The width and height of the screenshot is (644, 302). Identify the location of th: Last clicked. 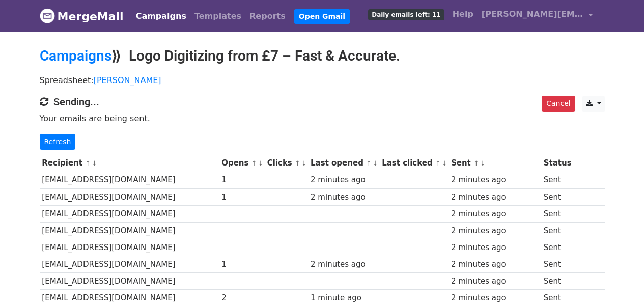
(414, 163).